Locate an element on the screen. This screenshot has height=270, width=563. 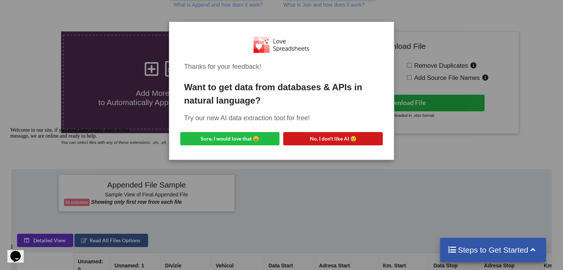
button: Sure, I would love that 😀 is located at coordinates (230, 139).